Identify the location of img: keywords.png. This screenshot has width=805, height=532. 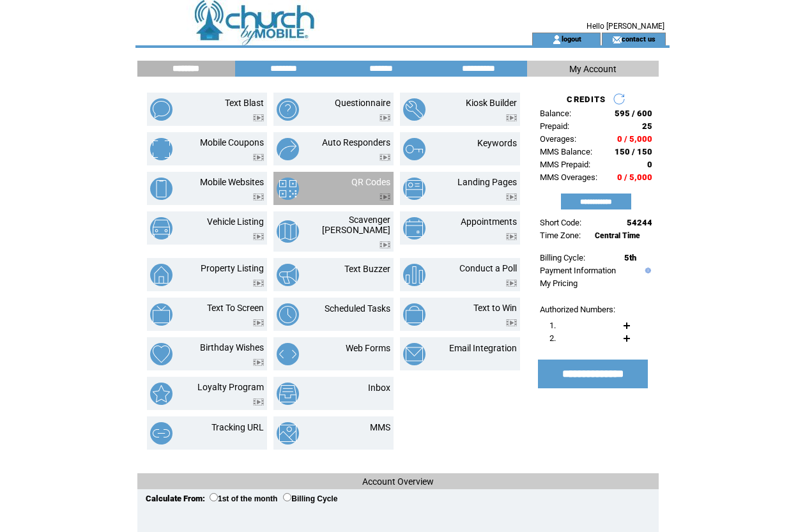
(414, 149).